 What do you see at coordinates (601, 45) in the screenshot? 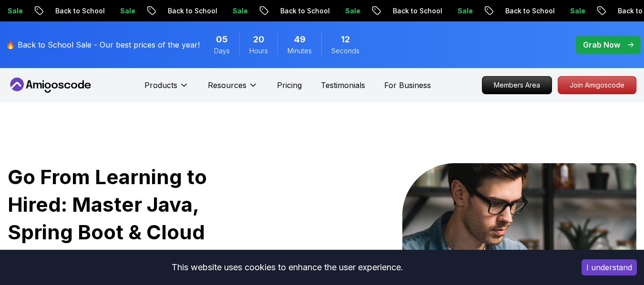
I see `p: Grab Now` at bounding box center [601, 45].